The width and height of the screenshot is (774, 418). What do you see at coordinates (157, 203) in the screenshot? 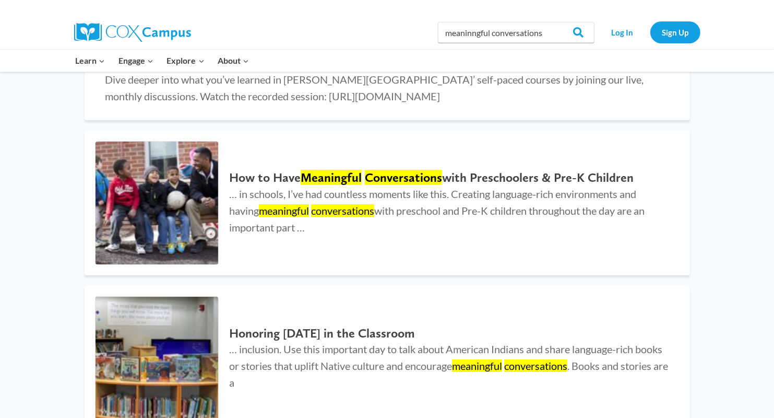
I see `img: How to Have Meaningful Conversations with Preschoolers & Pre-K Children` at bounding box center [157, 203].